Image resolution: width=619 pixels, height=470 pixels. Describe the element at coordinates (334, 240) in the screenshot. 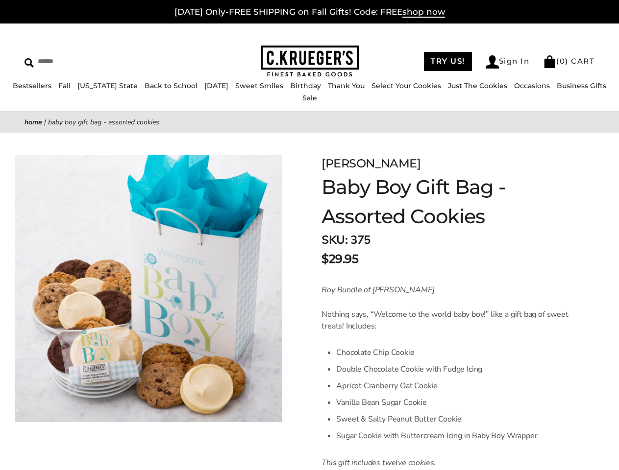

I see `strong: SKU:` at that location.